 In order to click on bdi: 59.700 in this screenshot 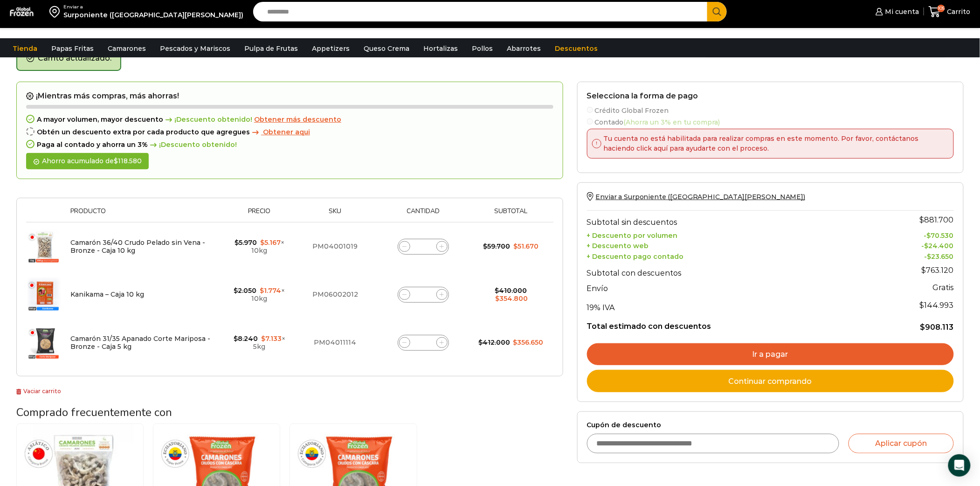, I will do `click(497, 246)`.